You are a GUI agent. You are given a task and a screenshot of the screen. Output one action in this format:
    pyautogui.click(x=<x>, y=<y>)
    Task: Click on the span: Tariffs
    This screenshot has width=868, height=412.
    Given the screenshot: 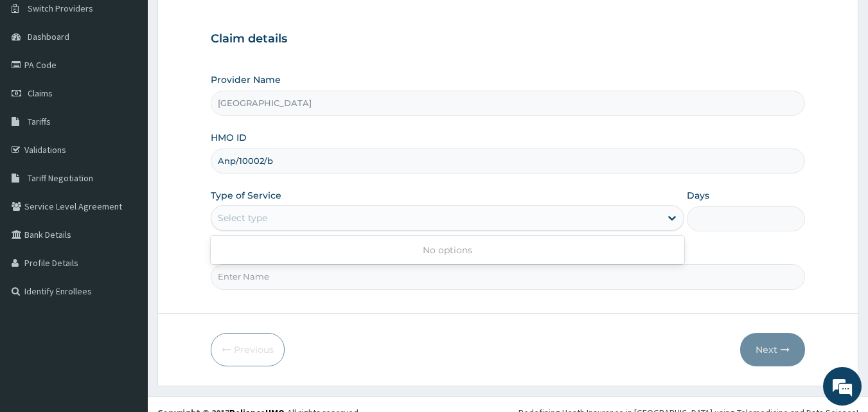 What is the action you would take?
    pyautogui.click(x=39, y=121)
    